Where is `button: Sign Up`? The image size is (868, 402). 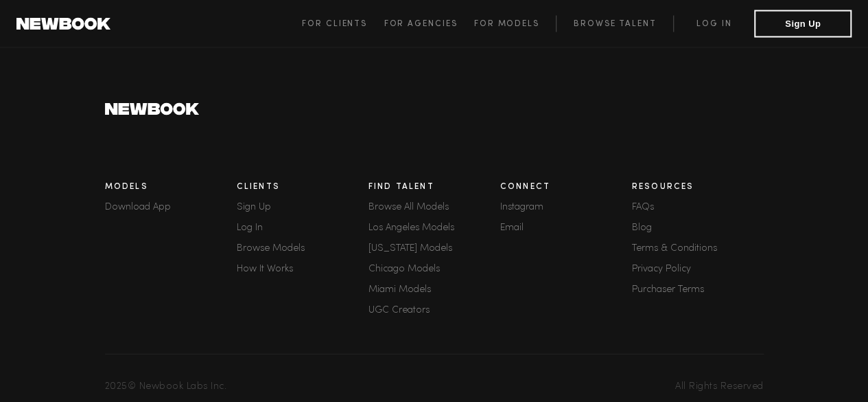 button: Sign Up is located at coordinates (803, 24).